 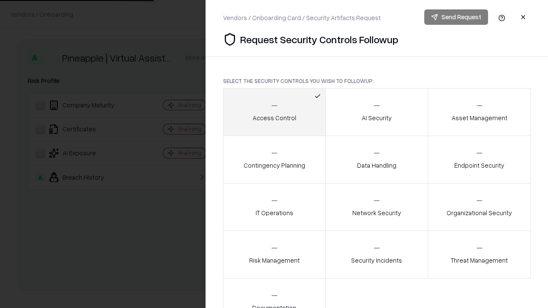 I want to click on p: AI Security, so click(x=376, y=118).